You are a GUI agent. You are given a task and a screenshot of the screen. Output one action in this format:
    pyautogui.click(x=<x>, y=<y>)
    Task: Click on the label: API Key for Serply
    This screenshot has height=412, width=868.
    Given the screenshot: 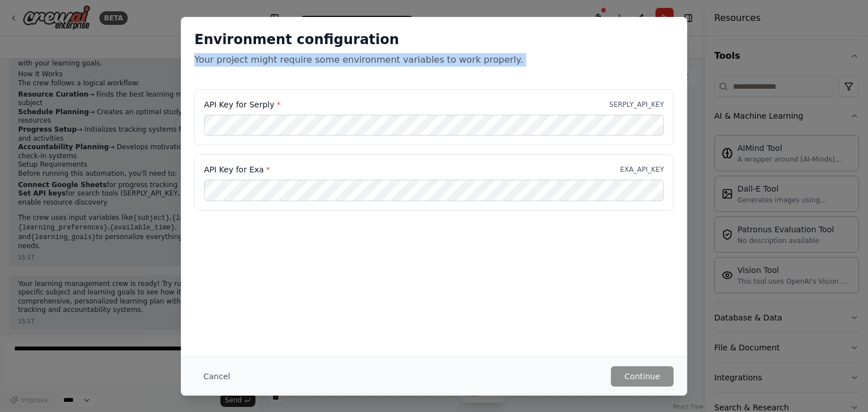 What is the action you would take?
    pyautogui.click(x=242, y=104)
    